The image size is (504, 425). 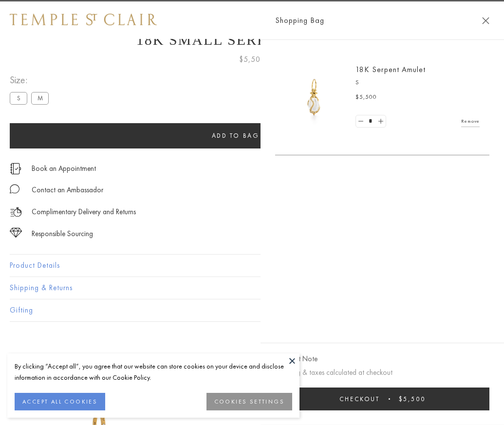 What do you see at coordinates (296, 359) in the screenshot?
I see `button: Add Gift Note` at bounding box center [296, 359].